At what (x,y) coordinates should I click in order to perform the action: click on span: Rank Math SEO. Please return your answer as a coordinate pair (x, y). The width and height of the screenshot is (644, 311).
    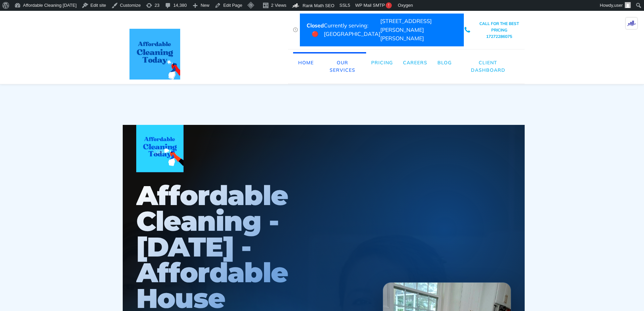
    Looking at the image, I should click on (318, 5).